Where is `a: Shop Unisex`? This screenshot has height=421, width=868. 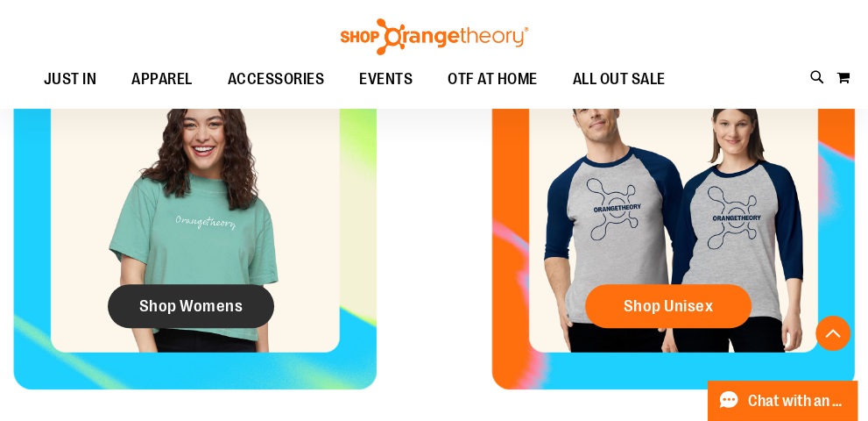
a: Shop Unisex is located at coordinates (668, 306).